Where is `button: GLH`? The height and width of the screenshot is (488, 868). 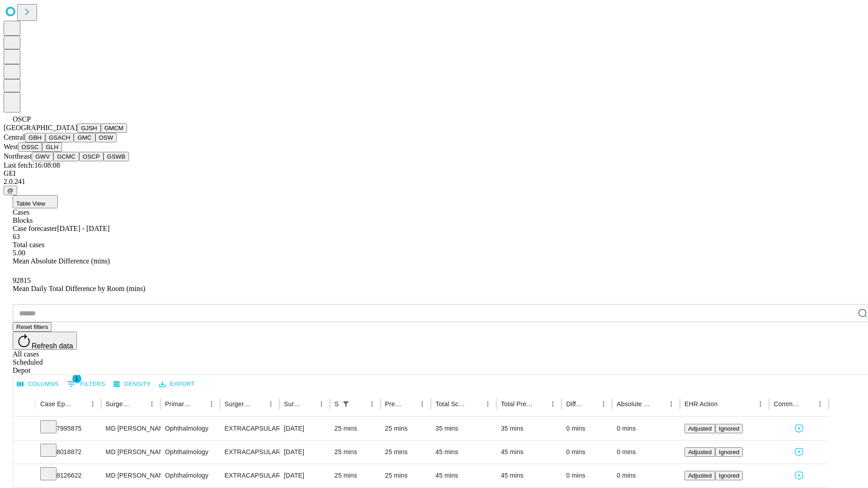 button: GLH is located at coordinates (51, 147).